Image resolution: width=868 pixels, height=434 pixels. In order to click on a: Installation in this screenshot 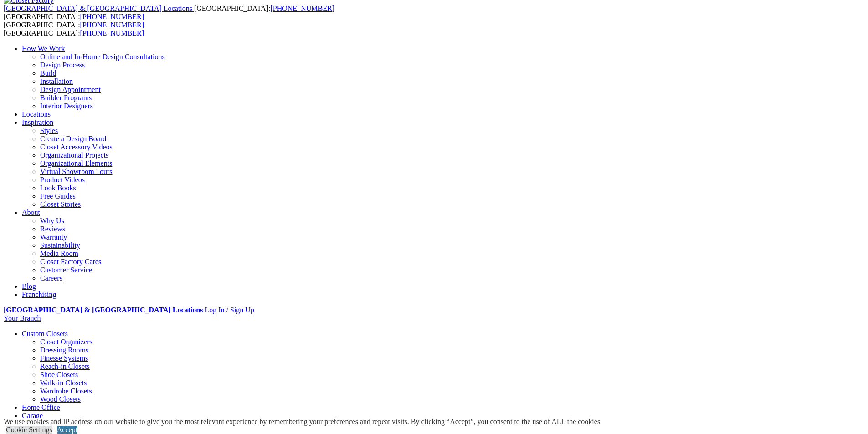, I will do `click(57, 81)`.